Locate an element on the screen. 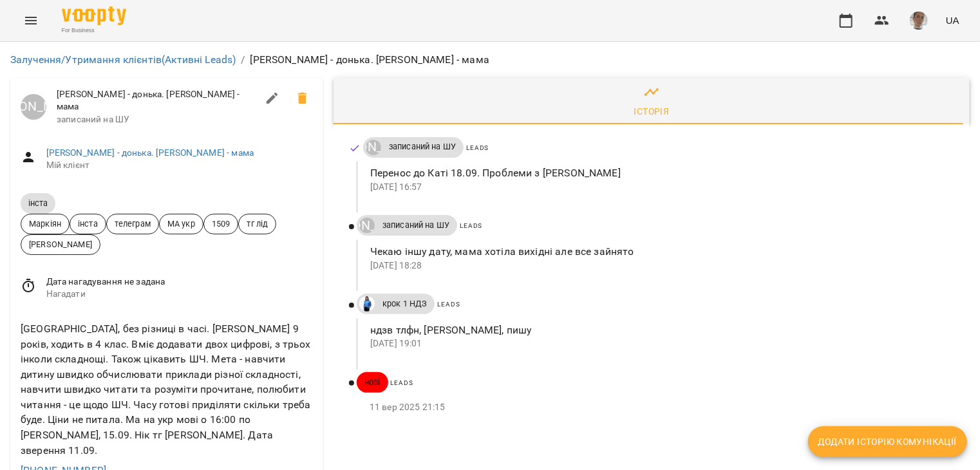 The image size is (980, 470). img: Voopty Logo is located at coordinates (94, 15).